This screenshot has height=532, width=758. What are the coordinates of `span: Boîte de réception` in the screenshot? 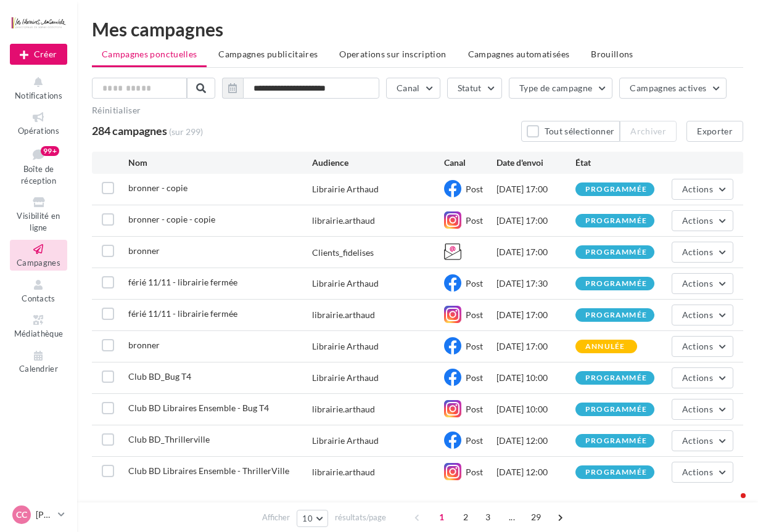 It's located at (38, 175).